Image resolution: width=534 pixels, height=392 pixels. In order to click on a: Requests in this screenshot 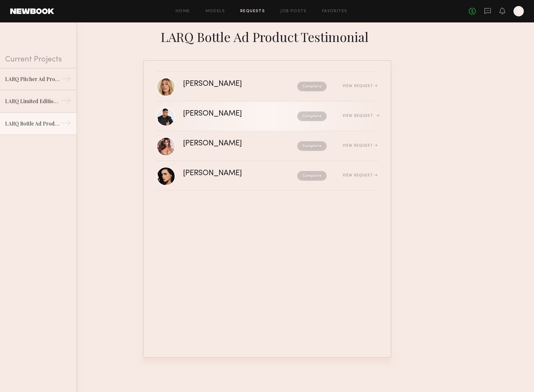, I will do `click(252, 11)`.